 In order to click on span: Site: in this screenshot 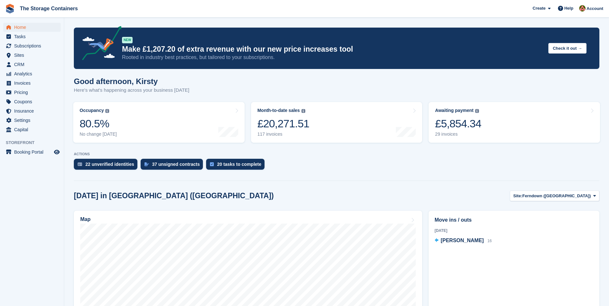, I will do `click(518, 196)`.